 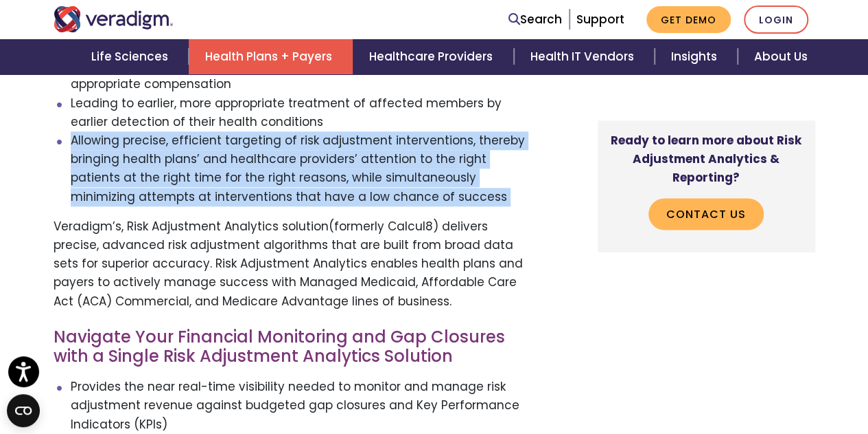 I want to click on a: Healthcare Providers, so click(x=434, y=57).